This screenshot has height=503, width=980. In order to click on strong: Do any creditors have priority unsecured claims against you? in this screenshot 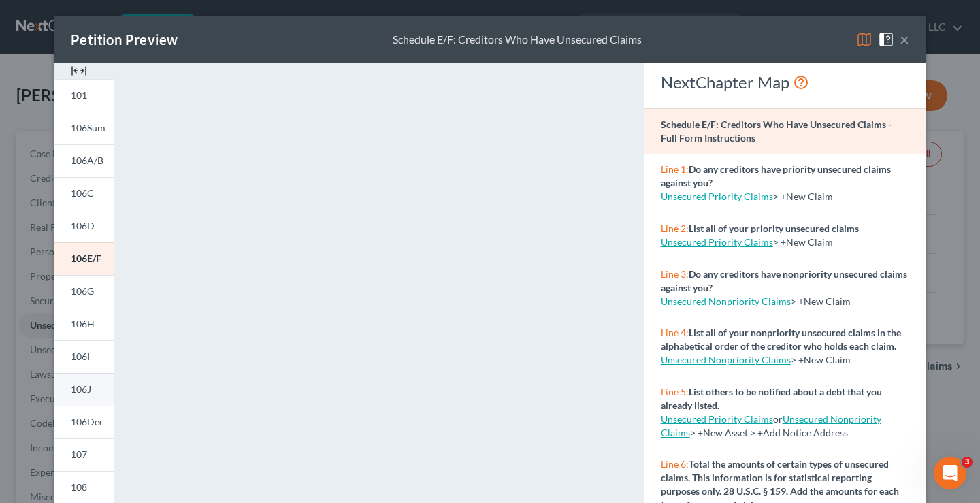, I will do `click(776, 176)`.